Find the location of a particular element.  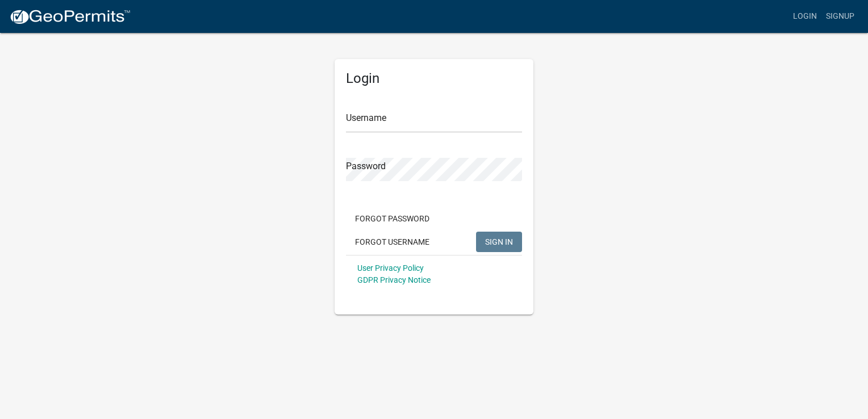

h5: Login is located at coordinates (434, 78).